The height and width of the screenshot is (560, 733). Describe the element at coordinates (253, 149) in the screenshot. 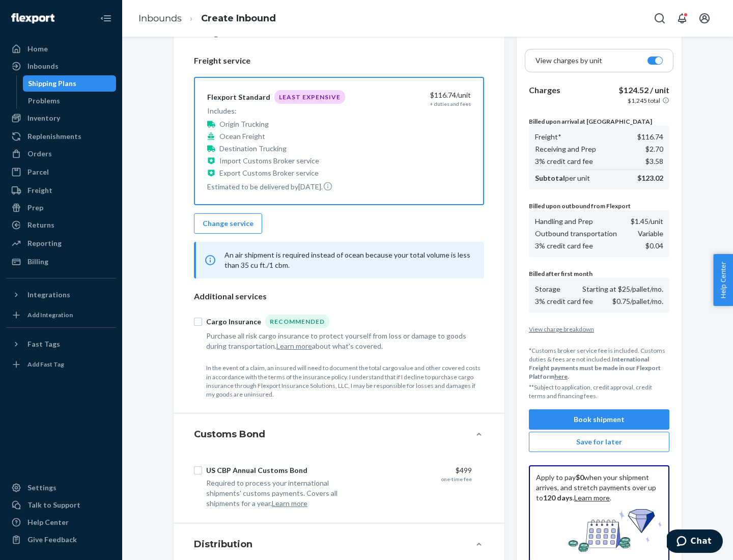

I see `p: Destination Trucking` at that location.